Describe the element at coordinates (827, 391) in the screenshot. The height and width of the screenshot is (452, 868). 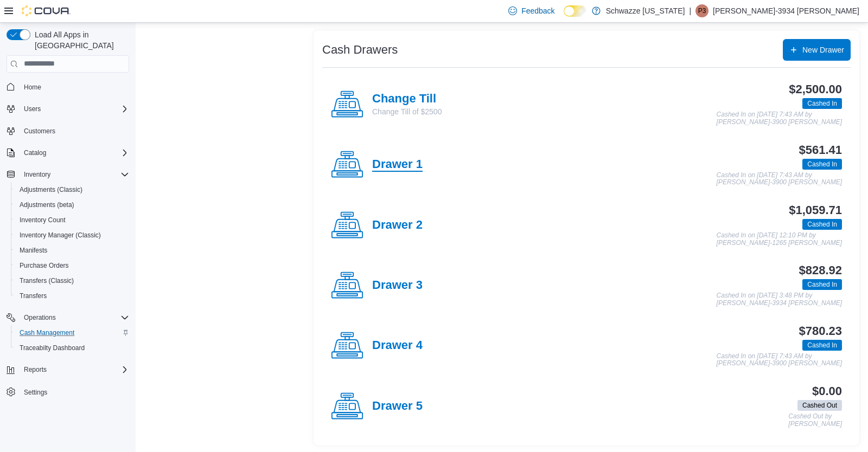
I see `h3: $0.00` at that location.